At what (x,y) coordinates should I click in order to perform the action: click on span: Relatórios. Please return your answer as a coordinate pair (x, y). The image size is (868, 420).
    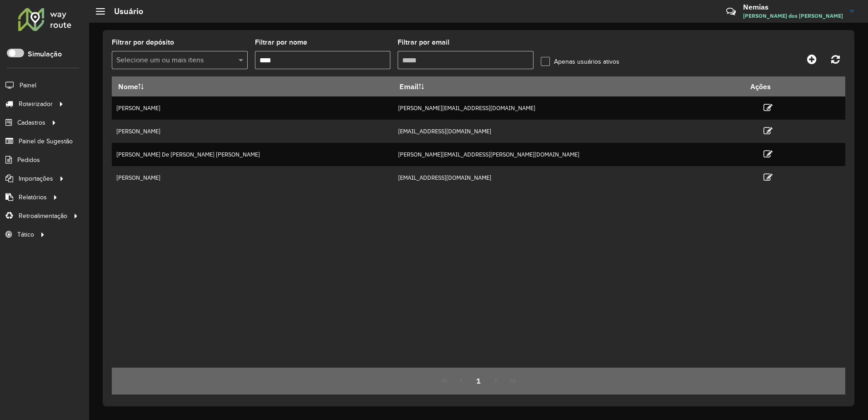
    Looking at the image, I should click on (33, 197).